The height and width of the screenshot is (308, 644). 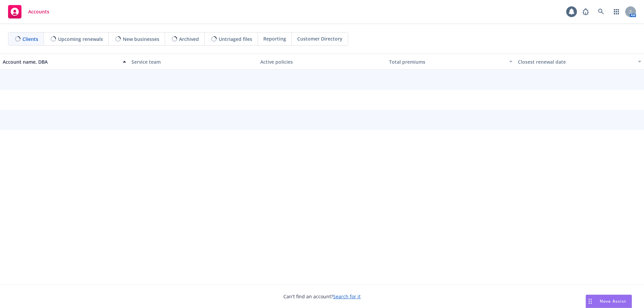 What do you see at coordinates (61, 62) in the screenshot?
I see `div: Account name, DBA` at bounding box center [61, 62].